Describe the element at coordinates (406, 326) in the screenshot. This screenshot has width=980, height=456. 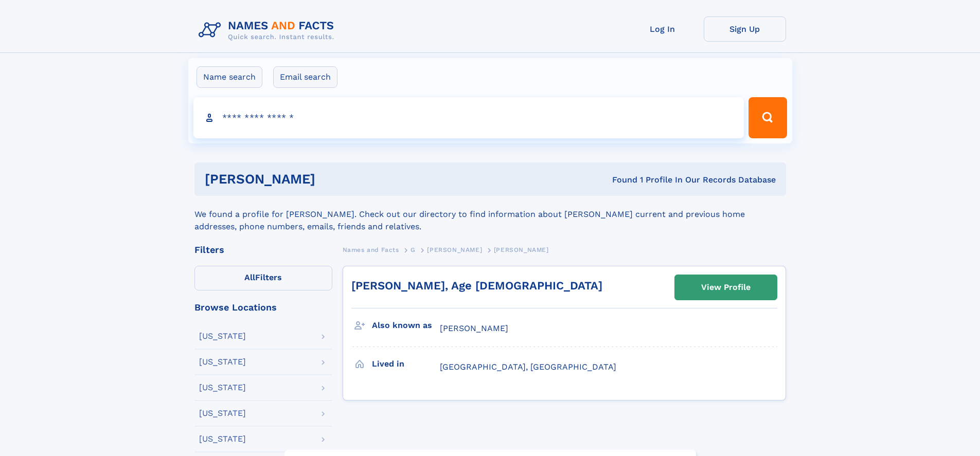
I see `h3: Also known as` at that location.